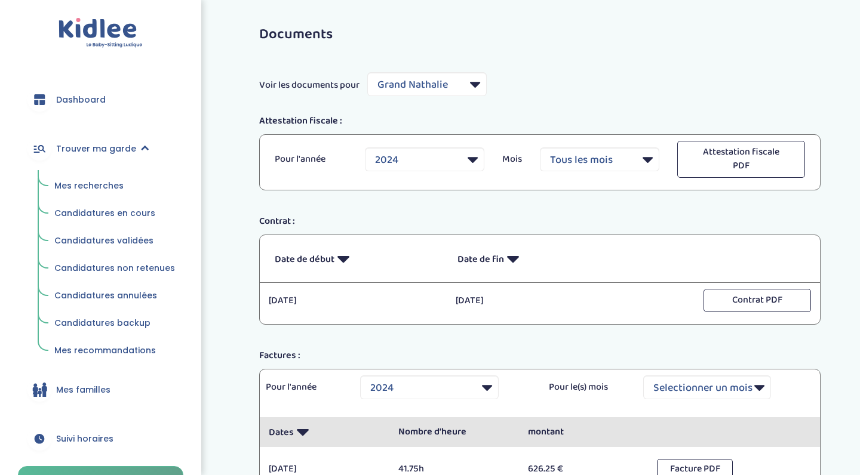 Image resolution: width=860 pixels, height=475 pixels. Describe the element at coordinates (115, 324) in the screenshot. I see `a: Candidatures backup` at that location.